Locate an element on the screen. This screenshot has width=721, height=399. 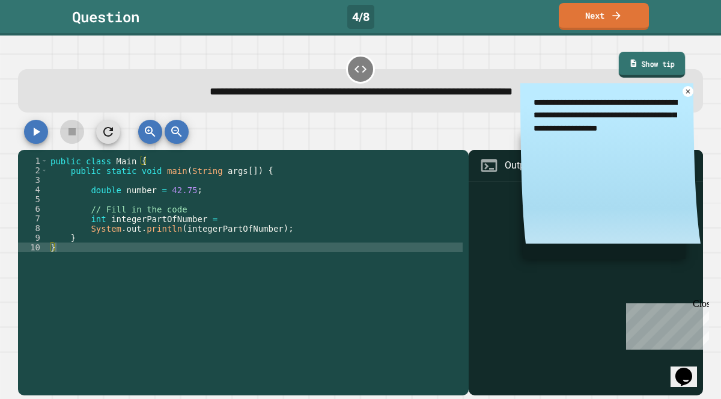
div: Chat with us now!Close is located at coordinates (44, 40).